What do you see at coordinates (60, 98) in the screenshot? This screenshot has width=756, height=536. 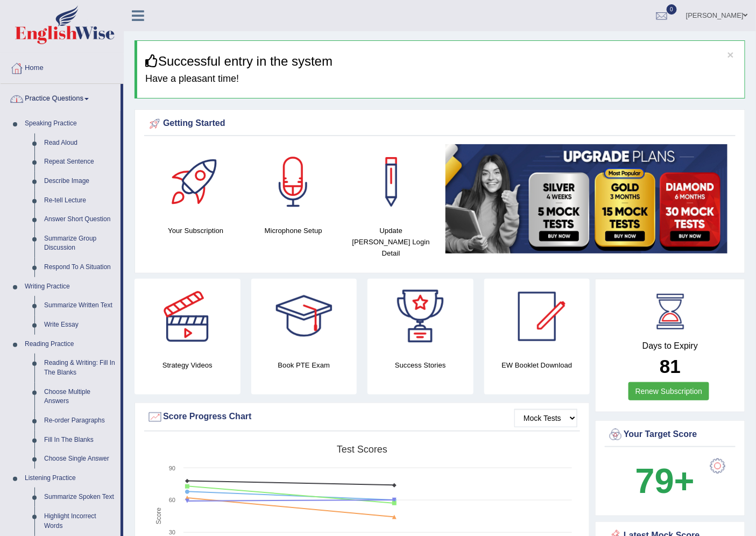 I see `a: Practice Questions` at bounding box center [60, 98].